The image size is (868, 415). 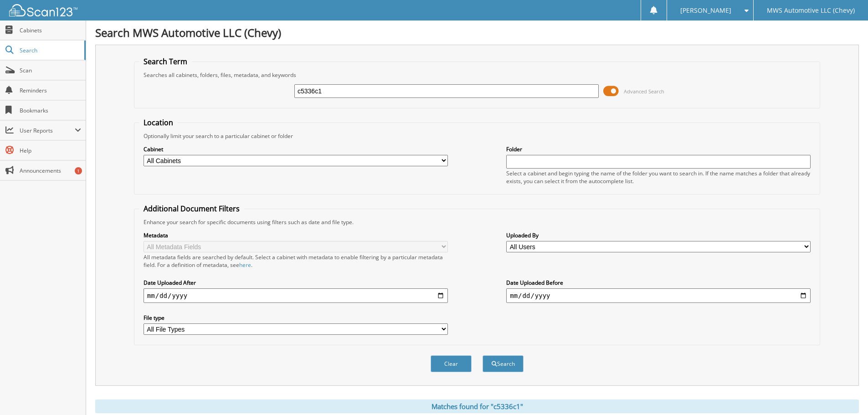 I want to click on span: Help, so click(x=50, y=150).